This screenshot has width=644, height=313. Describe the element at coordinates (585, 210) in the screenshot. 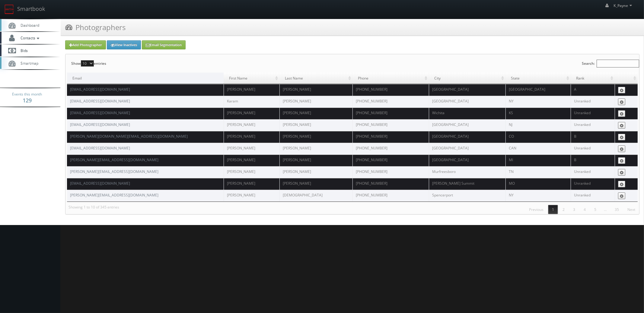

I see `a: 4` at that location.